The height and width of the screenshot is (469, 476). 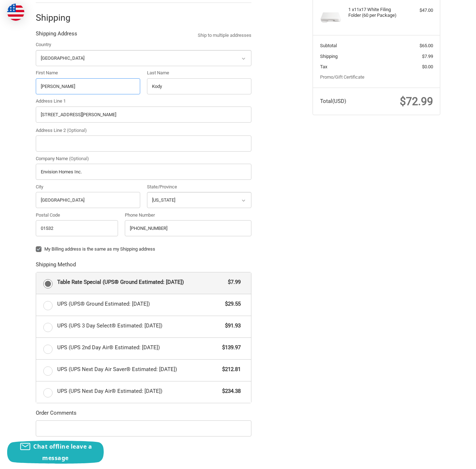 What do you see at coordinates (144, 249) in the screenshot?
I see `label: My Billing address is the same as my Shipping address` at bounding box center [144, 249].